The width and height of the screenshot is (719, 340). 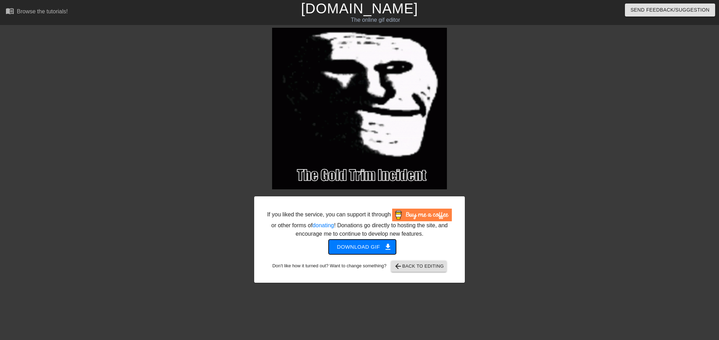 I want to click on img: Buy Me A Coffee, so click(x=422, y=215).